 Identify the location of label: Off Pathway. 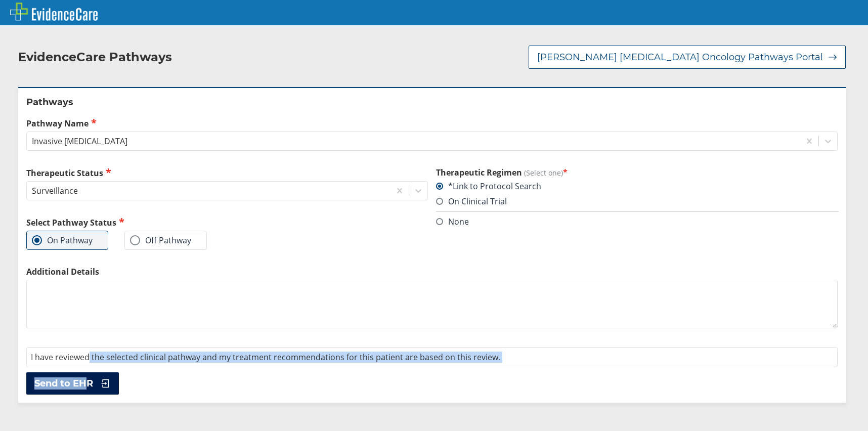
(161, 240).